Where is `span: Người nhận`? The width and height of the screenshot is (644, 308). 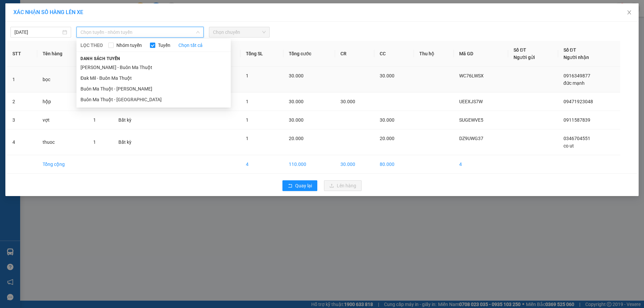 span: Người nhận is located at coordinates (577, 57).